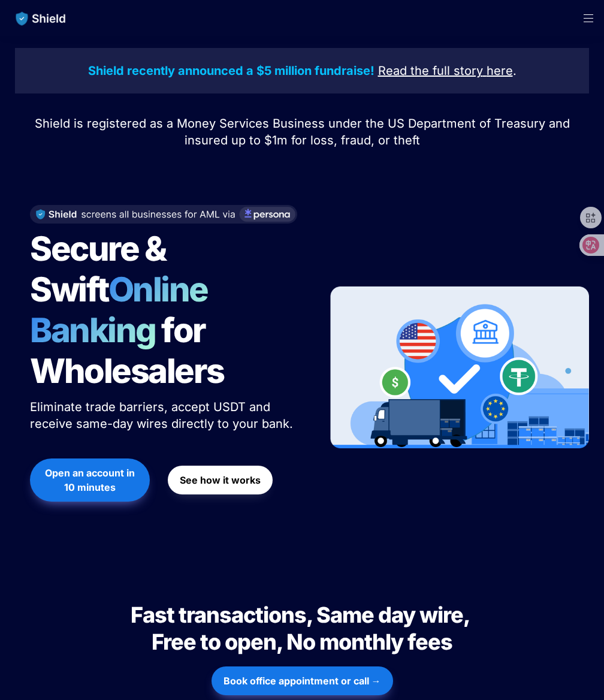 This screenshot has width=604, height=700. Describe the element at coordinates (302, 681) in the screenshot. I see `strong: Book office appointment or call →` at that location.